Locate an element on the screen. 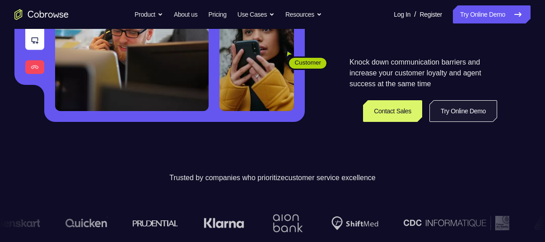 Image resolution: width=545 pixels, height=242 pixels. button: Product is located at coordinates (148, 14).